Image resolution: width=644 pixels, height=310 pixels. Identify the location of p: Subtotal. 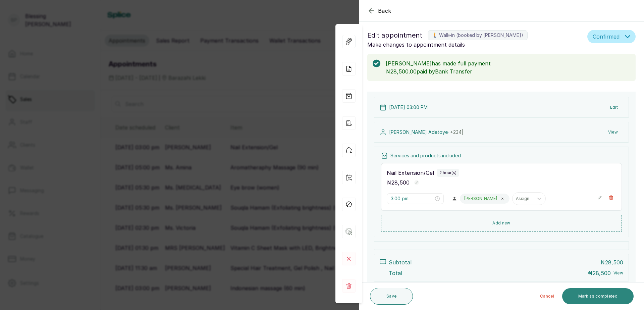
(400, 262).